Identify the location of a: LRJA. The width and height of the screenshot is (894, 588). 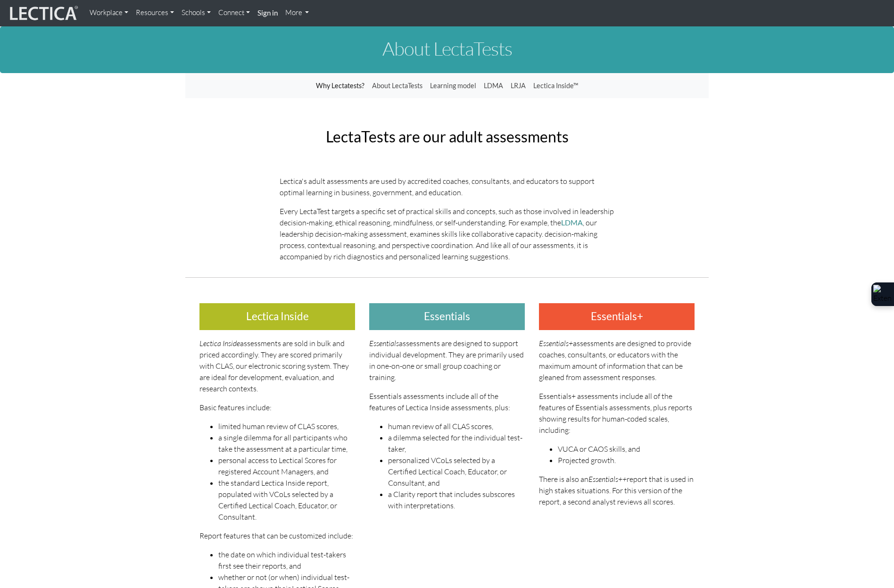
(518, 86).